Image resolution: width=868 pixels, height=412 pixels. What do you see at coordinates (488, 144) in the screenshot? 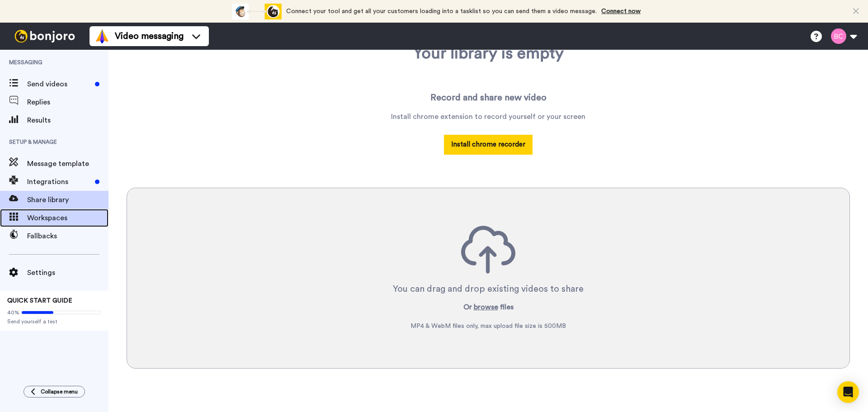
I see `a: Install chrome recorder` at bounding box center [488, 144].